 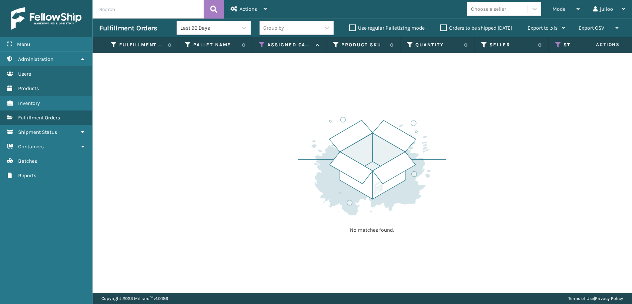 What do you see at coordinates (46, 19) in the screenshot?
I see `img: logo` at bounding box center [46, 19].